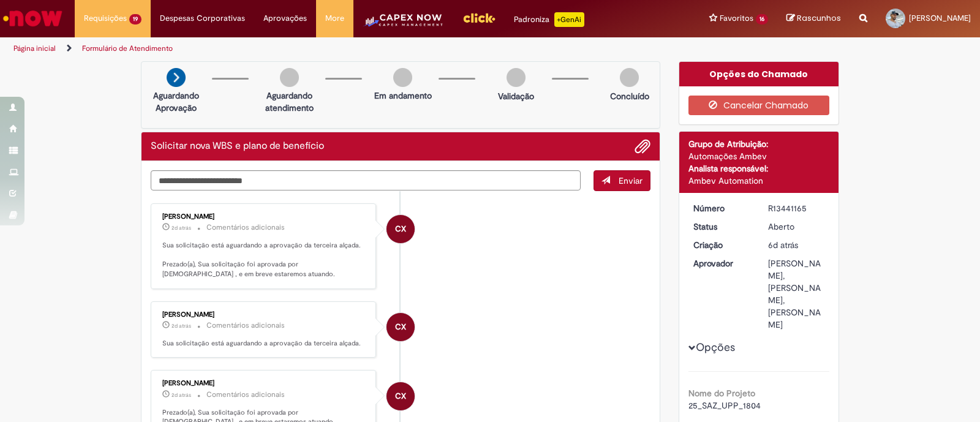  Describe the element at coordinates (796, 226) in the screenshot. I see `div: Aberto` at that location.